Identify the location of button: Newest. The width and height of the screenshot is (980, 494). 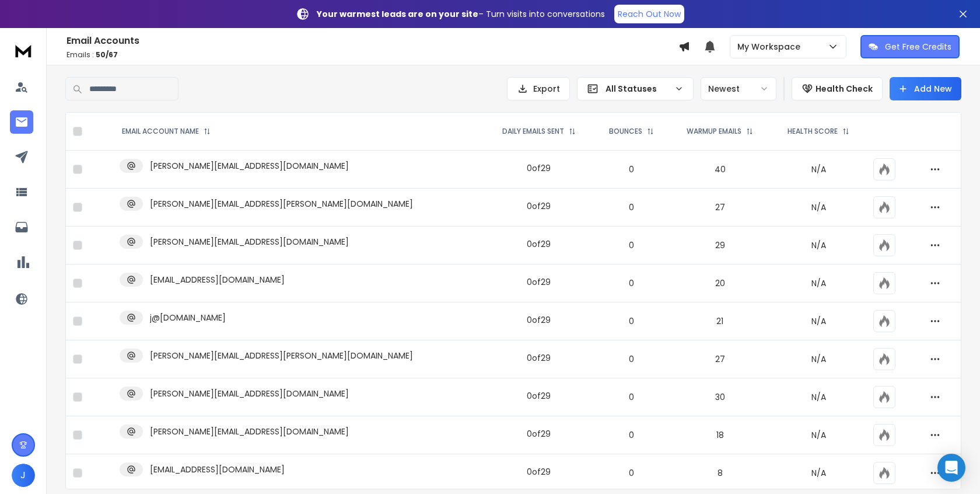
(739, 89).